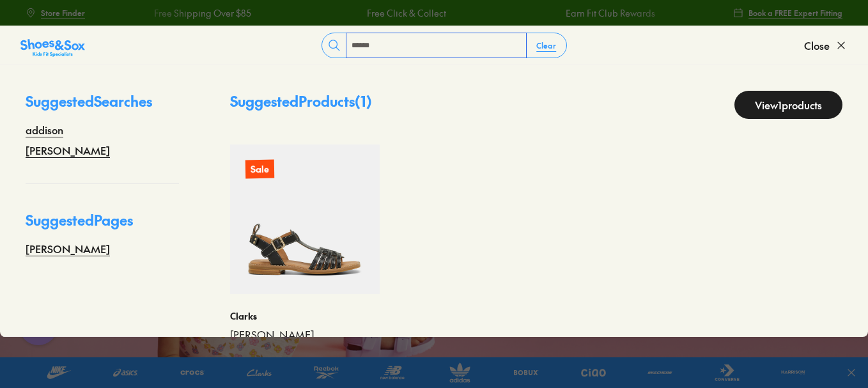  Describe the element at coordinates (260, 170) in the screenshot. I see `p: Sale` at that location.